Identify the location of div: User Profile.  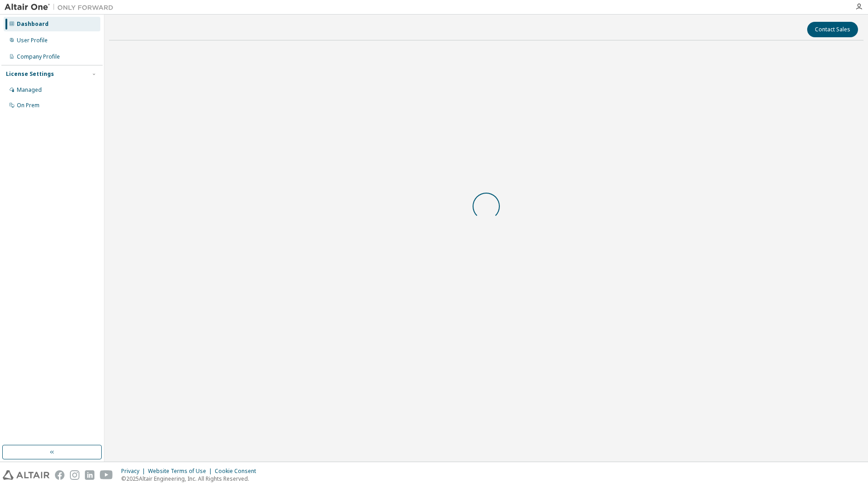
(32, 41).